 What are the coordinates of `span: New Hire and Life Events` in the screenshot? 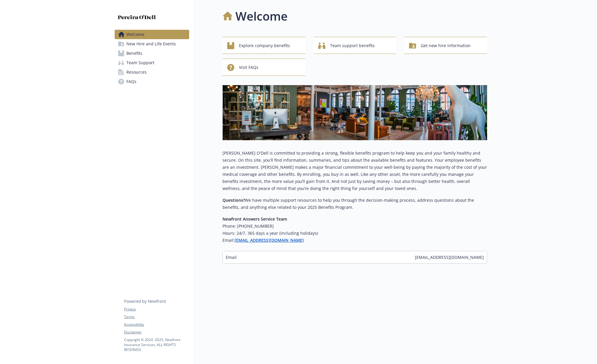 It's located at (151, 44).